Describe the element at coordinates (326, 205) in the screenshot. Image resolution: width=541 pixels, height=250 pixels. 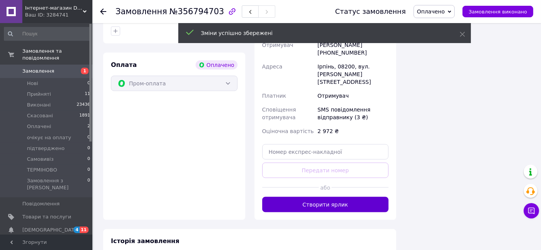
I see `button: Створити ярлик` at that location.